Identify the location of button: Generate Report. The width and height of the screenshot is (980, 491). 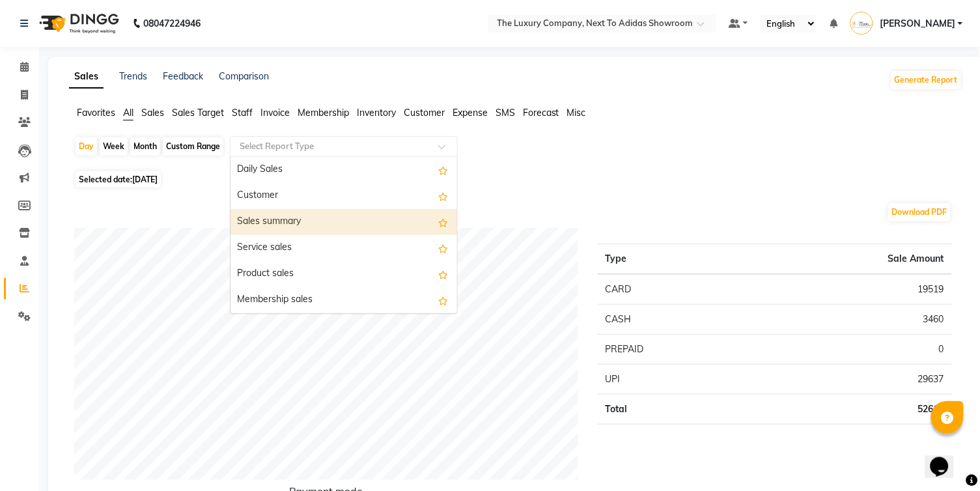
(926, 81).